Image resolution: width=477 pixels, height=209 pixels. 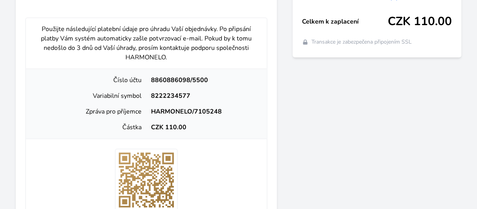 I want to click on div: Částka, so click(x=89, y=127).